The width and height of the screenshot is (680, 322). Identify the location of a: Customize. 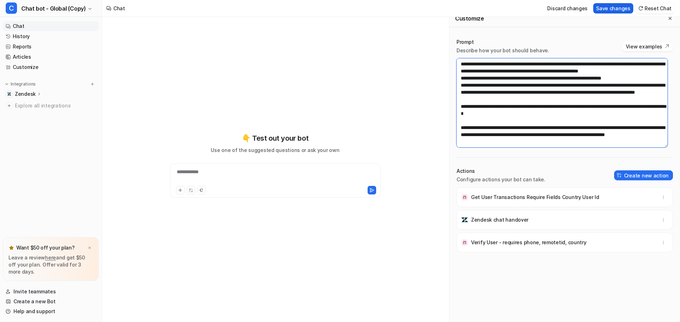
(51, 67).